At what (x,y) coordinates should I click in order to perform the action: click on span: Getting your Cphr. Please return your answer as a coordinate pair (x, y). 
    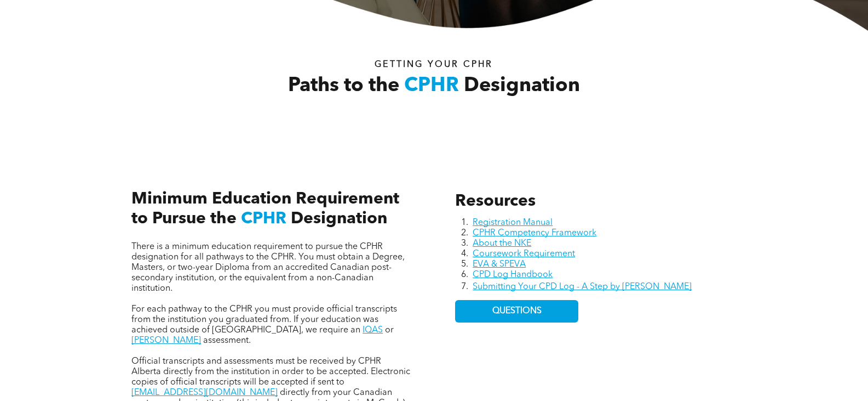
    Looking at the image, I should click on (434, 64).